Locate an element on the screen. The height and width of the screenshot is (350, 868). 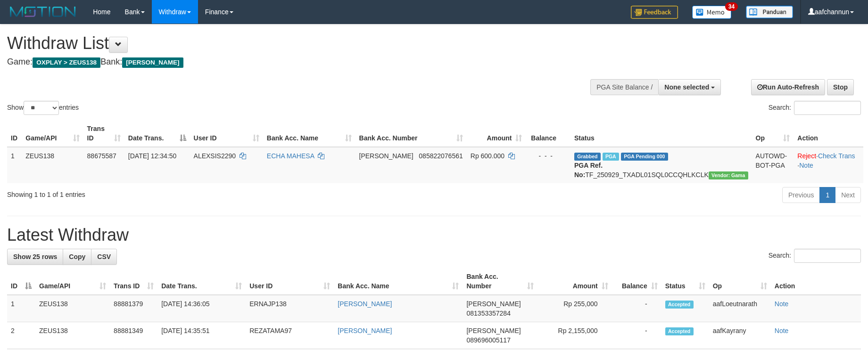
th: Status is located at coordinates (661, 133).